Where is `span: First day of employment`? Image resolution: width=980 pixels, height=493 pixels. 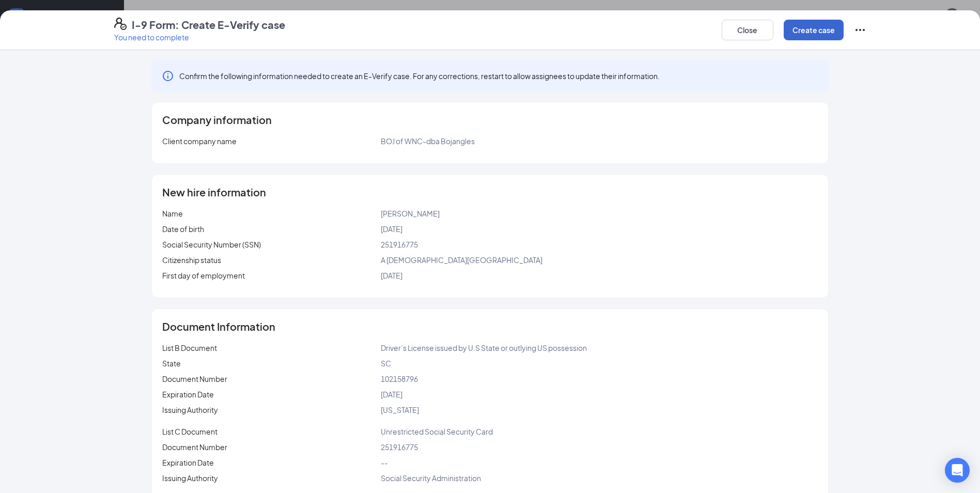
span: First day of employment is located at coordinates (204, 275).